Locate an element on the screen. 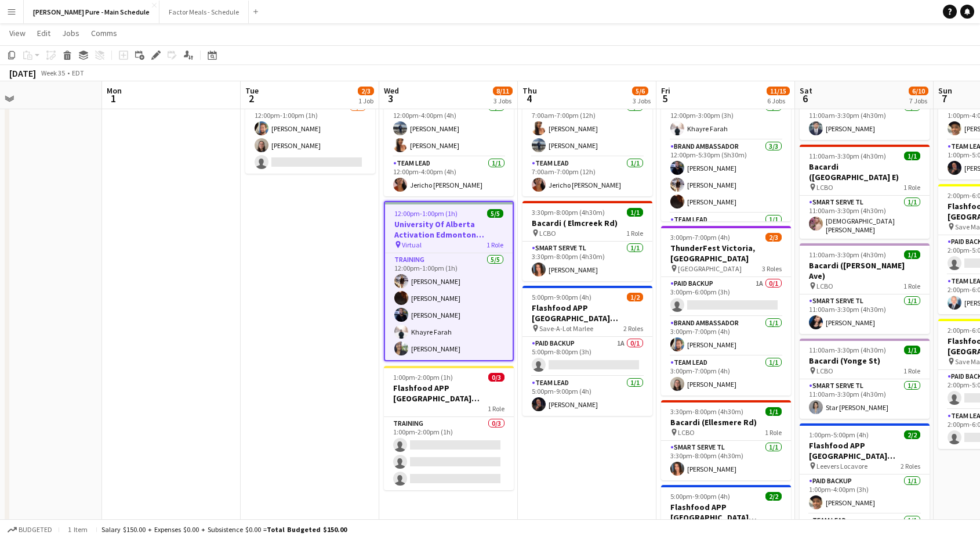  span: Thu is located at coordinates (530, 91).